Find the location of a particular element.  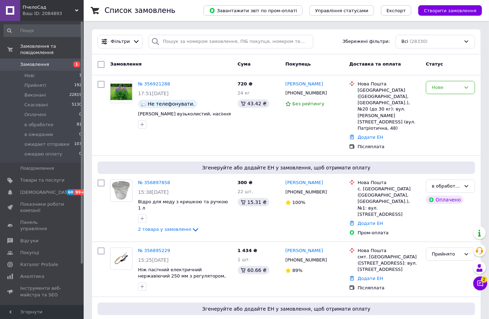

input: Пошук за номером замовлення, ПІБ покупця, номером телефону, Email, номером накладної is located at coordinates (231, 41).